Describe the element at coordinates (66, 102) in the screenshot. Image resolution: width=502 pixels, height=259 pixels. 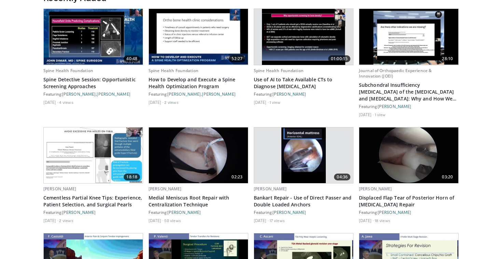
I see `li: 4 views` at that location.